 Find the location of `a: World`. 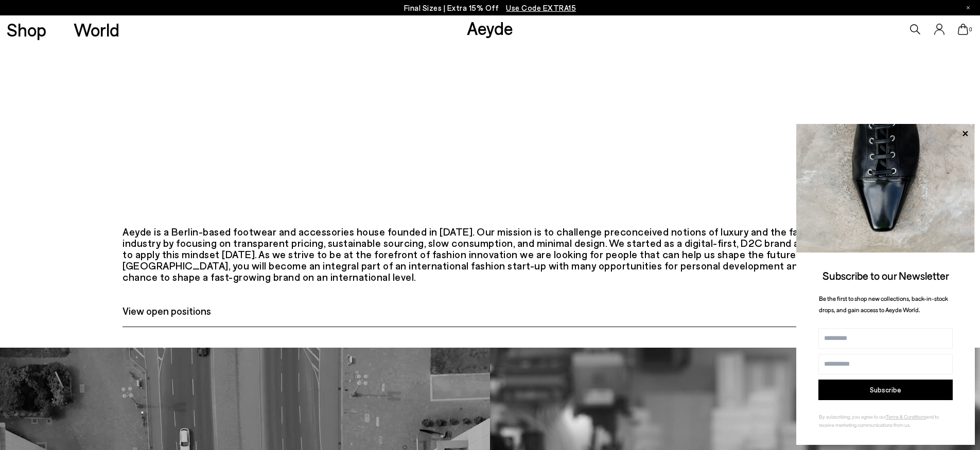

a: World is located at coordinates (96, 29).